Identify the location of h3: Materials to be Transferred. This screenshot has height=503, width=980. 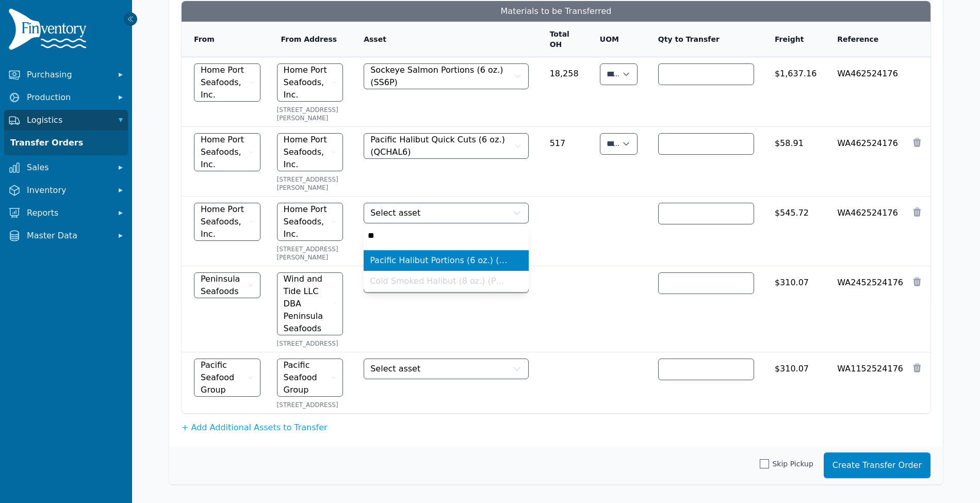
(556, 12).